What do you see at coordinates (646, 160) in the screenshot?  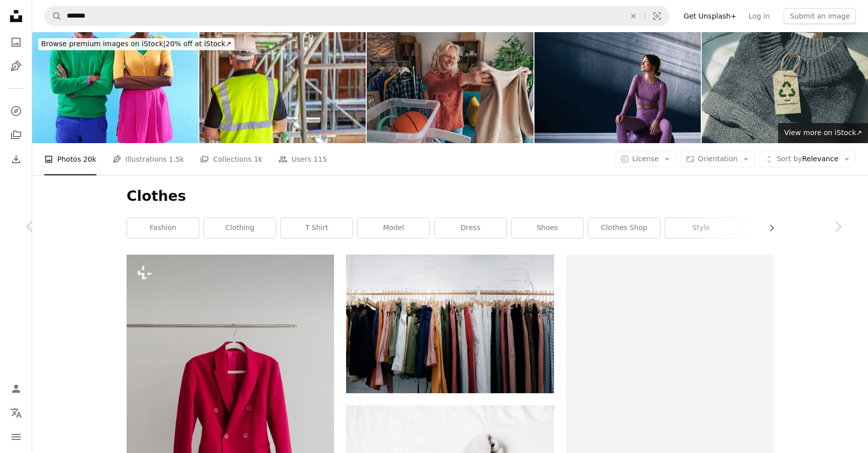 I see `button: License` at bounding box center [646, 160].